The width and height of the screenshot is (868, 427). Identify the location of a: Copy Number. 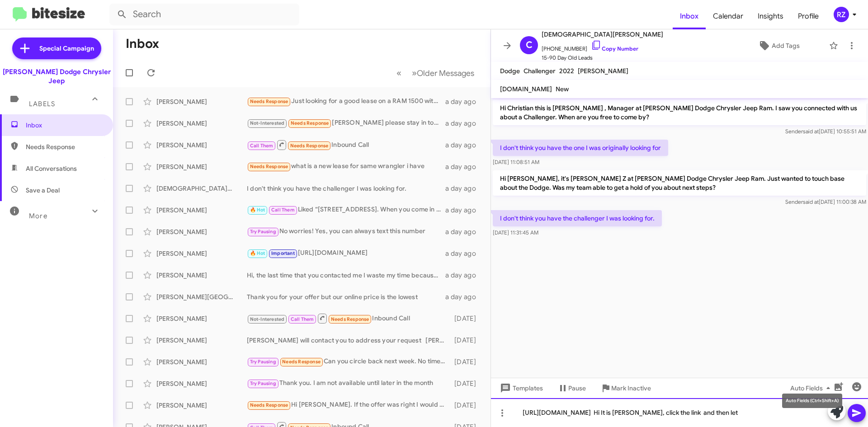
(614, 48).